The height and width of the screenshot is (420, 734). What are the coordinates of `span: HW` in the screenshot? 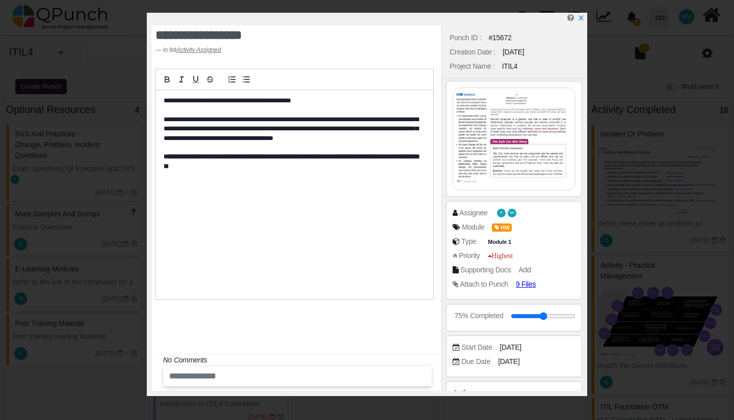 It's located at (501, 228).